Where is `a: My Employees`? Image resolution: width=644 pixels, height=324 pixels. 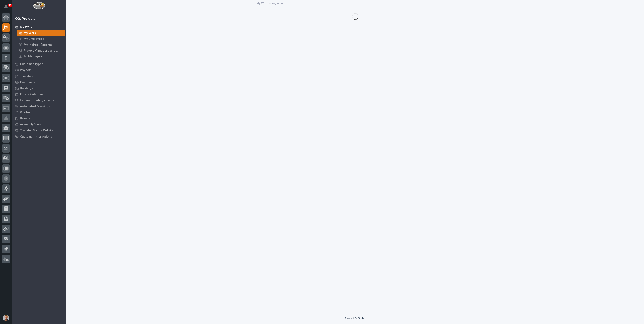 a: My Employees is located at coordinates (41, 39).